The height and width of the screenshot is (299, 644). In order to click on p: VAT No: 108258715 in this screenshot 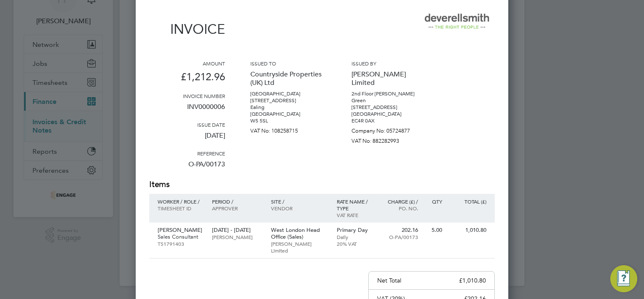, I will do `click(288, 129)`.